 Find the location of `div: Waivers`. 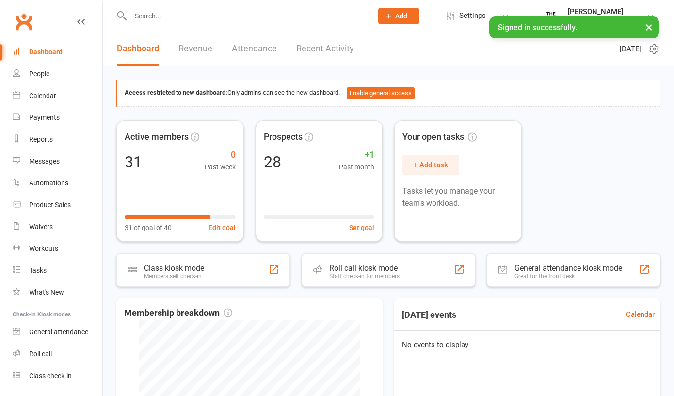

div: Waivers is located at coordinates (41, 227).